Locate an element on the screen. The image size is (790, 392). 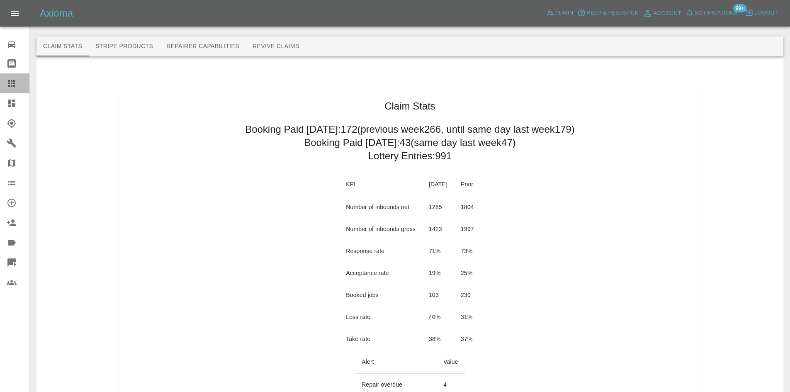
button: Logout is located at coordinates (761, 13).